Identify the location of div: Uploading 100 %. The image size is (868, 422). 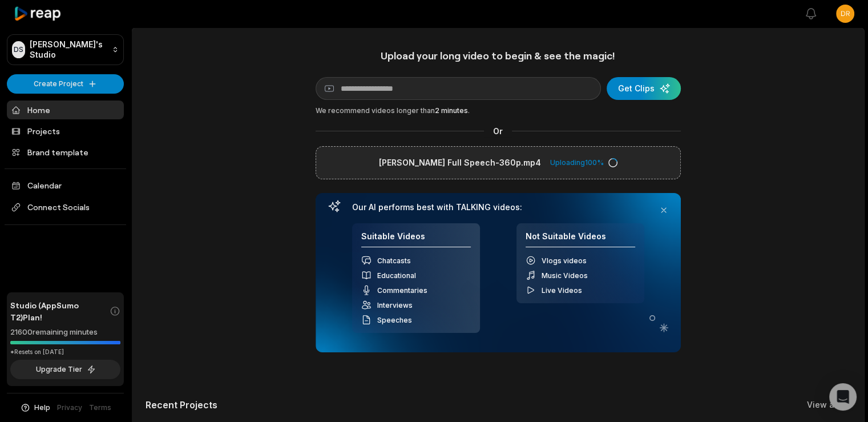
(584, 163).